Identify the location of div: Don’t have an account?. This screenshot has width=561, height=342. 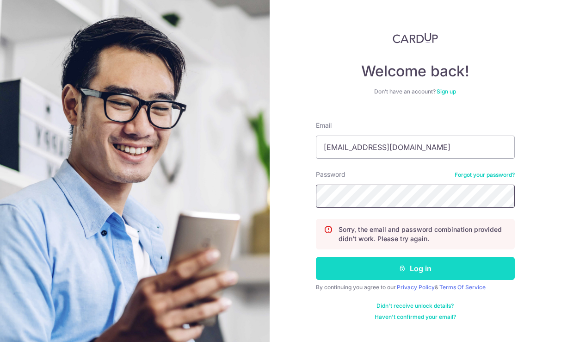
(415, 92).